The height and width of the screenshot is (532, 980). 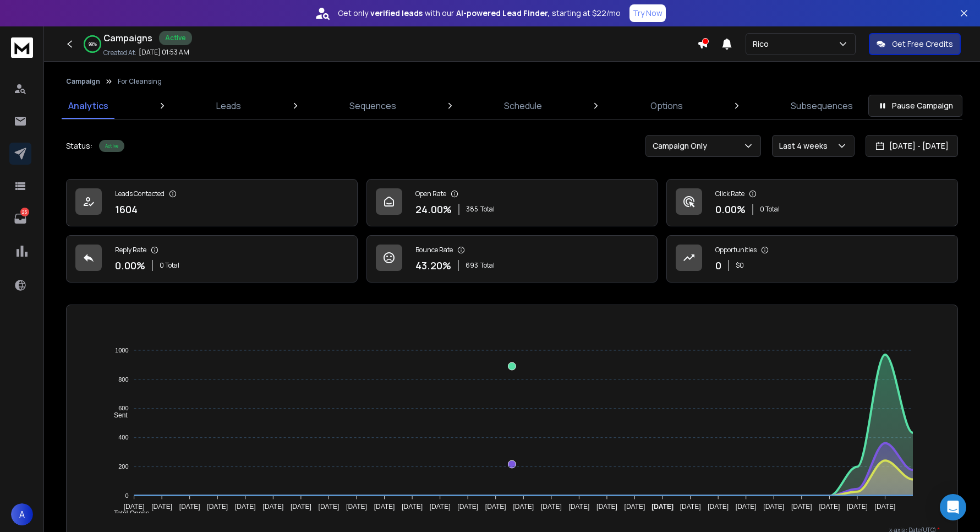 What do you see at coordinates (123, 379) in the screenshot?
I see `tspan: 800` at bounding box center [123, 379].